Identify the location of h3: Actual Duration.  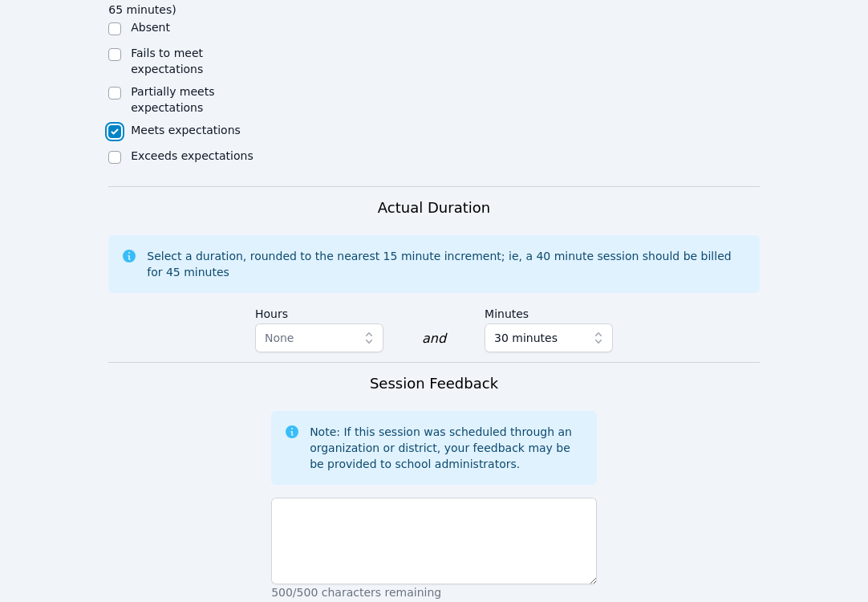
(434, 208).